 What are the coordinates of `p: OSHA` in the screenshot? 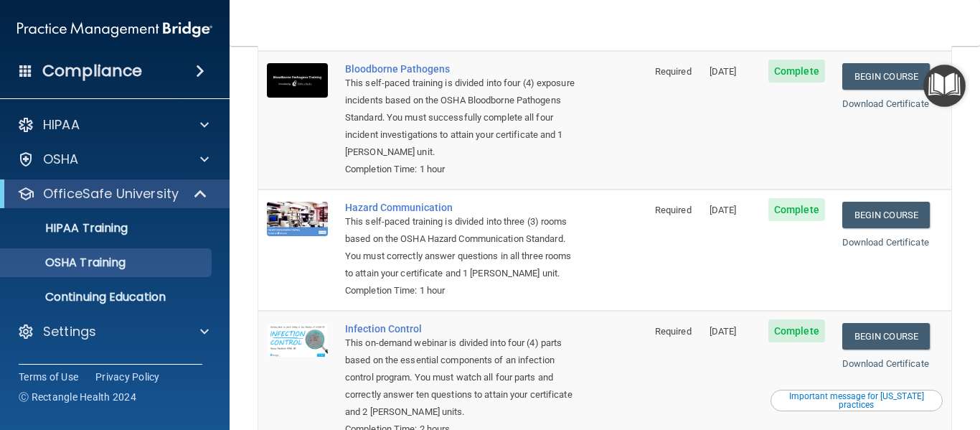 It's located at (61, 160).